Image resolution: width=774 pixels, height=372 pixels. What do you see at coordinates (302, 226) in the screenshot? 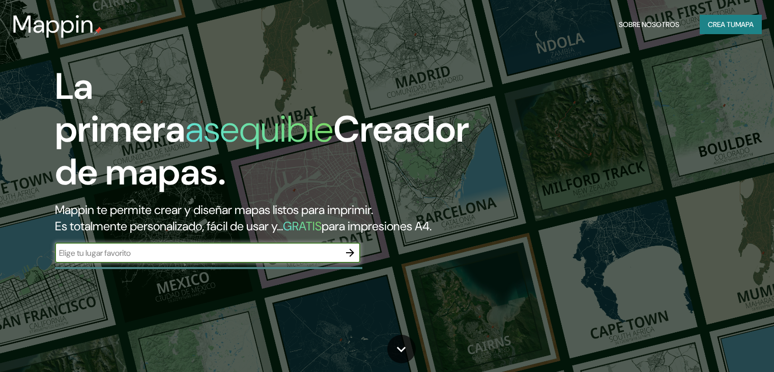
I see `font: GRATIS` at bounding box center [302, 226].